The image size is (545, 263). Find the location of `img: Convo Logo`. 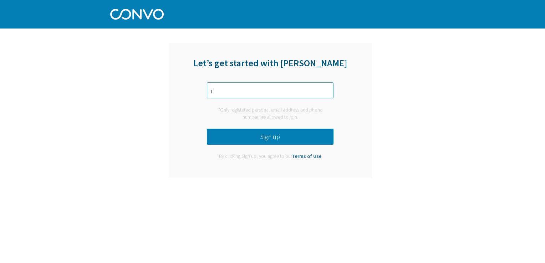

img: Convo Logo is located at coordinates (137, 13).